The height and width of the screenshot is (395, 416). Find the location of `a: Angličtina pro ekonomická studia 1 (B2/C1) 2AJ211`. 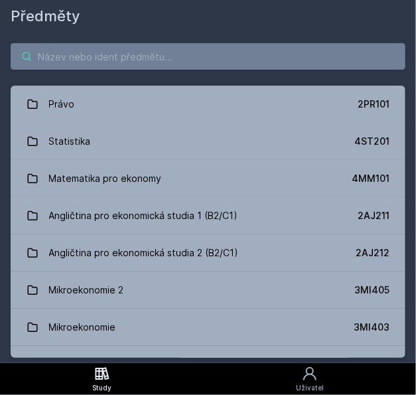

a: Angličtina pro ekonomická studia 1 (B2/C1) 2AJ211 is located at coordinates (208, 216).